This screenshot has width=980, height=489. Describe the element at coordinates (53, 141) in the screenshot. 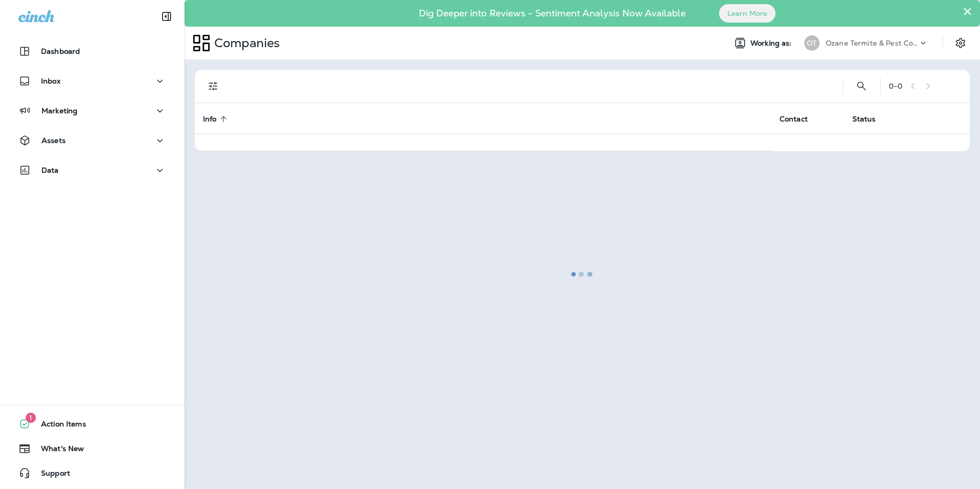

I see `p: Assets` at that location.